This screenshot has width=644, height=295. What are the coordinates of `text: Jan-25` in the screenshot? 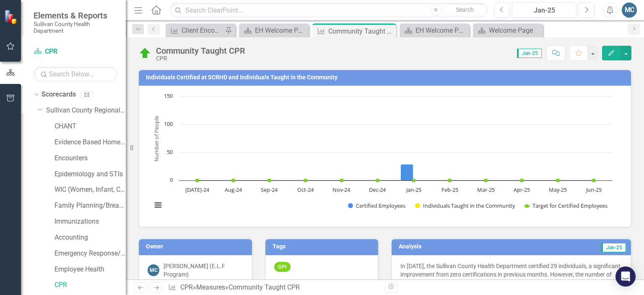 It's located at (414, 190).